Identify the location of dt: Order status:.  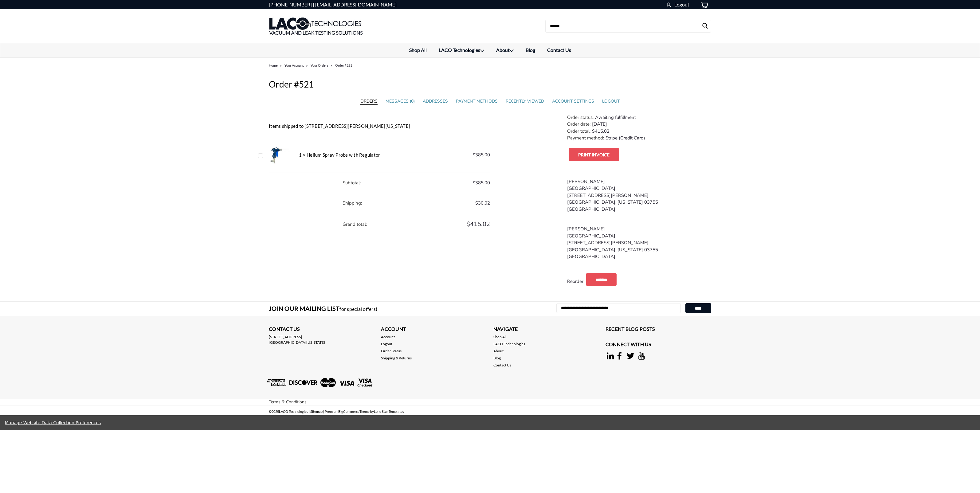
(580, 117).